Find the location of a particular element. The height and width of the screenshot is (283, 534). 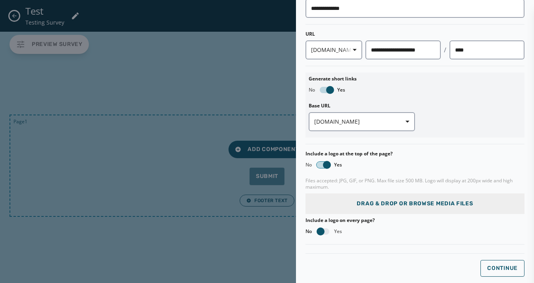

body: Rich Text Area is located at coordinates (132, 11).